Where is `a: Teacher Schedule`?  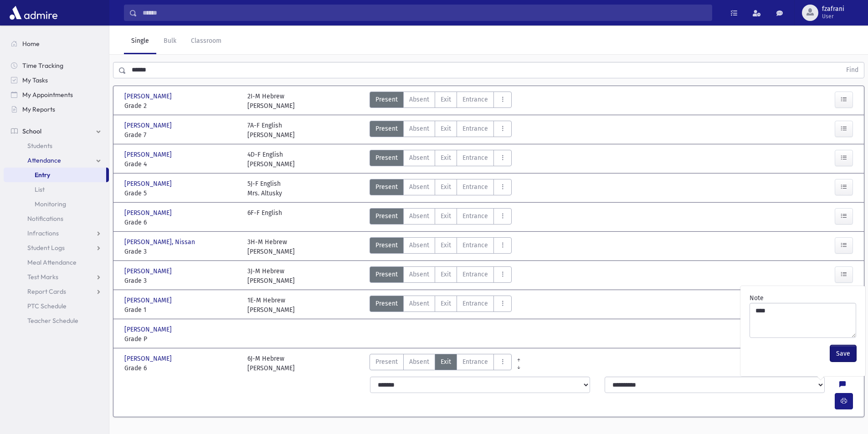 a: Teacher Schedule is located at coordinates (56, 321).